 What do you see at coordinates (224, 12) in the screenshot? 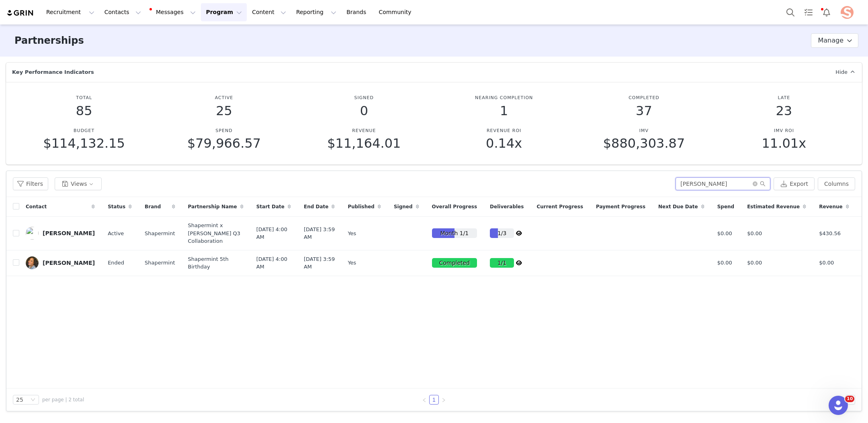
I see `button: Program` at bounding box center [224, 12].